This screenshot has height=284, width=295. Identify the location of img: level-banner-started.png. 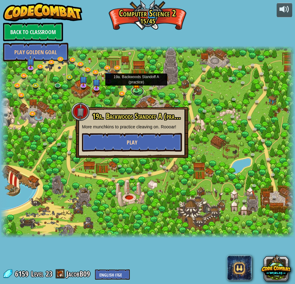
(136, 85).